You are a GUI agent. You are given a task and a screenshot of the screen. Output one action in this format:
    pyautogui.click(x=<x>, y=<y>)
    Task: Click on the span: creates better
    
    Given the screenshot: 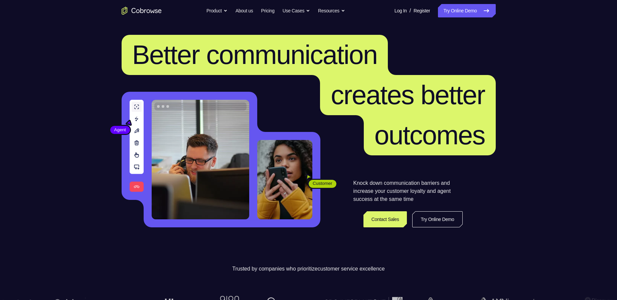 What is the action you would take?
    pyautogui.click(x=408, y=95)
    